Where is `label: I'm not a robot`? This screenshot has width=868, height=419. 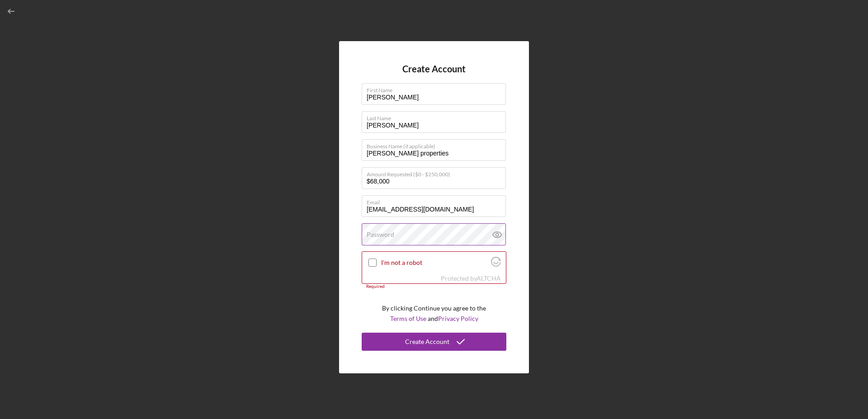
label: I'm not a robot is located at coordinates (434, 263).